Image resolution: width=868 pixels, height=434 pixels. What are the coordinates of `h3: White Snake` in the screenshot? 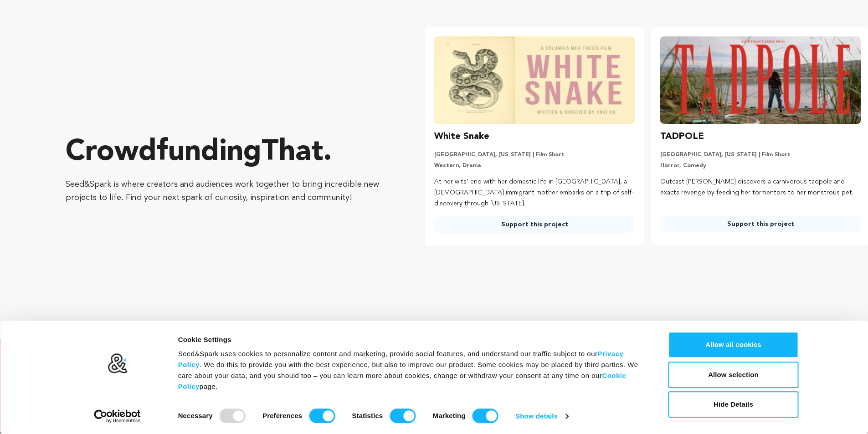 It's located at (462, 136).